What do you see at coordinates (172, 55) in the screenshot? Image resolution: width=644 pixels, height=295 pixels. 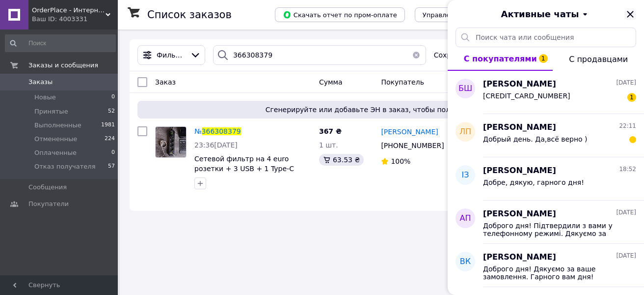 I see `span: Фильтры` at bounding box center [172, 55].